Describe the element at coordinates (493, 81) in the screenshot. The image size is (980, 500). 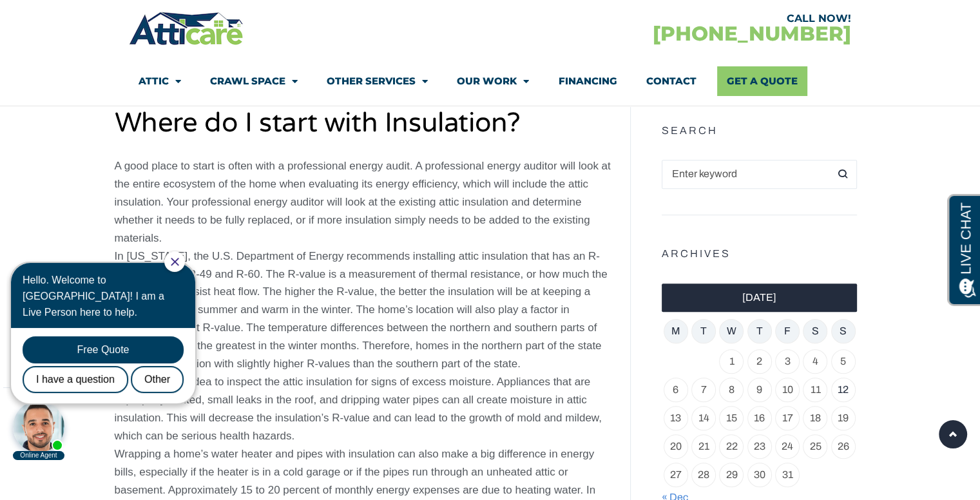
I see `a: Our Work` at that location.